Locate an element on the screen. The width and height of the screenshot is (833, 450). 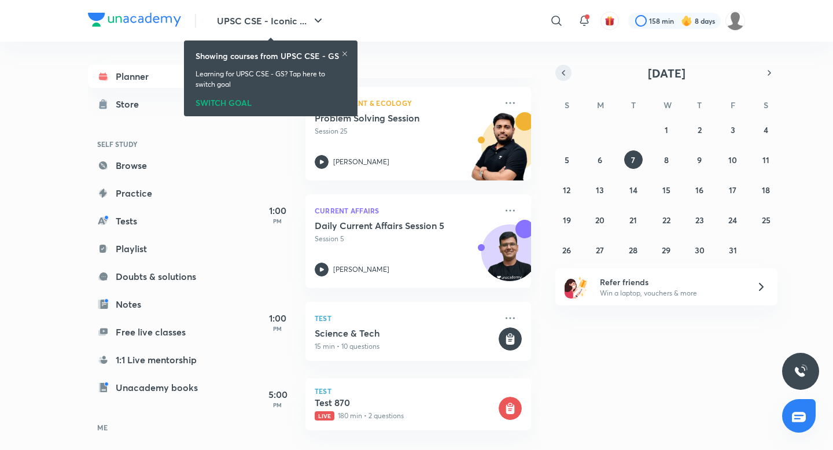
p: Win a laptop, vouchers & more is located at coordinates (671, 293).